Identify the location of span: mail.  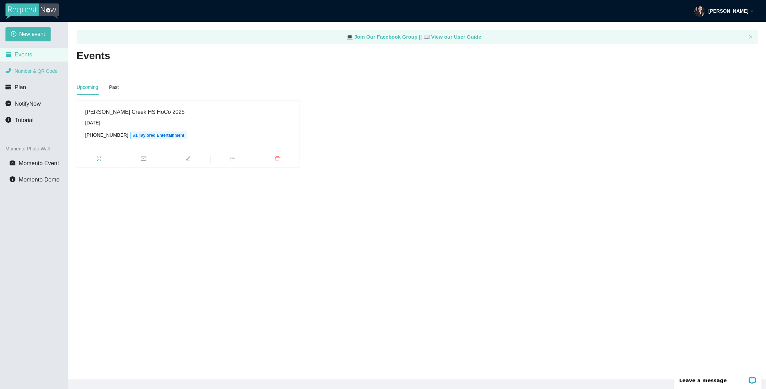
(143, 160).